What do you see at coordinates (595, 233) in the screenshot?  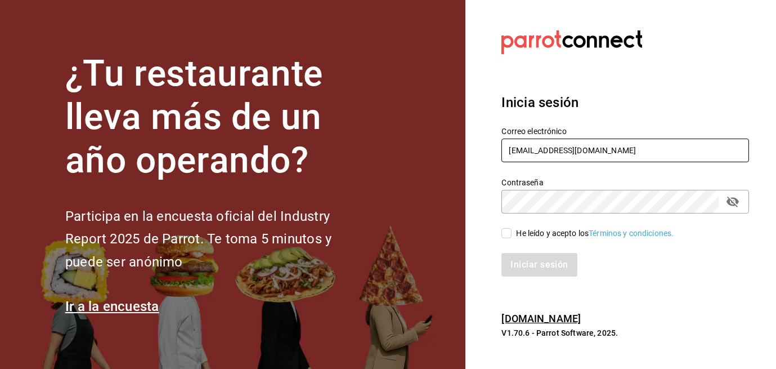 I see `div: He leído y acepto los` at bounding box center [595, 233].